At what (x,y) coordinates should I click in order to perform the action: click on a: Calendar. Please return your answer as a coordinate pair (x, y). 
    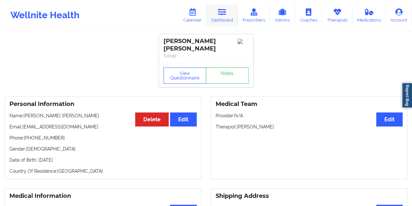
    Looking at the image, I should click on (193, 15).